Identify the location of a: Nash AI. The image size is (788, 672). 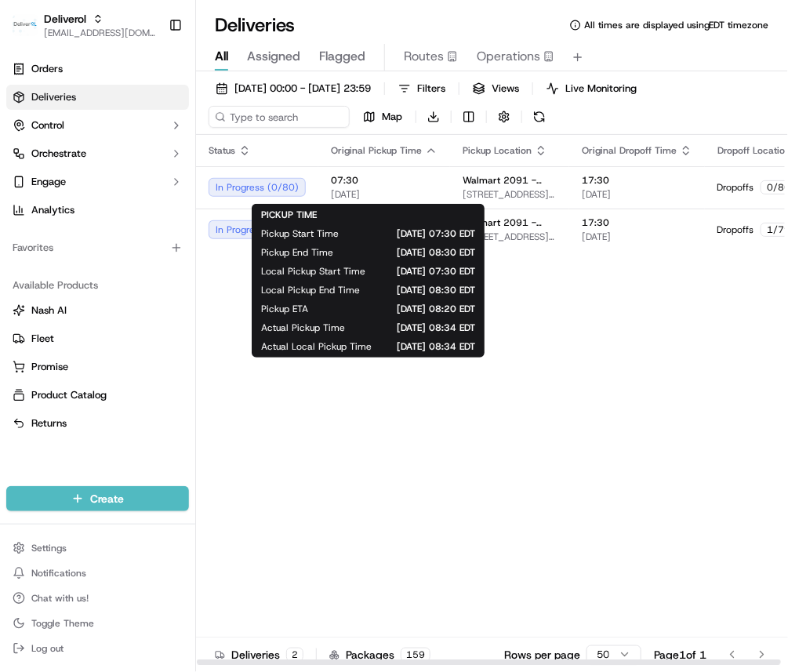
(97, 311).